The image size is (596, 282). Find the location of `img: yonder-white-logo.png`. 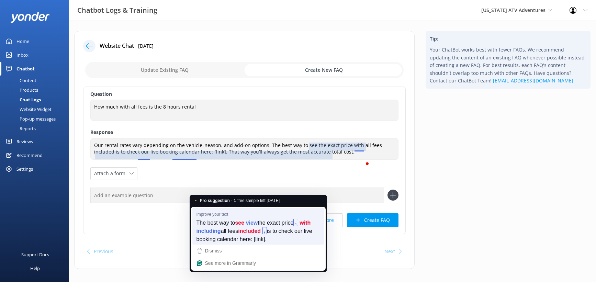

img: yonder-white-logo.png is located at coordinates (30, 17).